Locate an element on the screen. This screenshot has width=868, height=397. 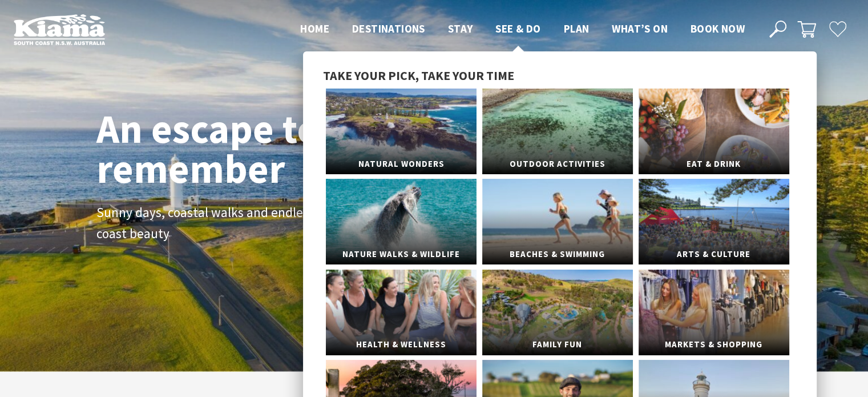
span: Home is located at coordinates (315, 29).